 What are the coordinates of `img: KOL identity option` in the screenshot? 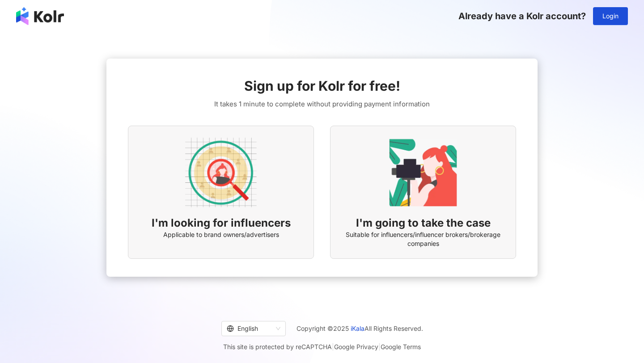 It's located at (423, 173).